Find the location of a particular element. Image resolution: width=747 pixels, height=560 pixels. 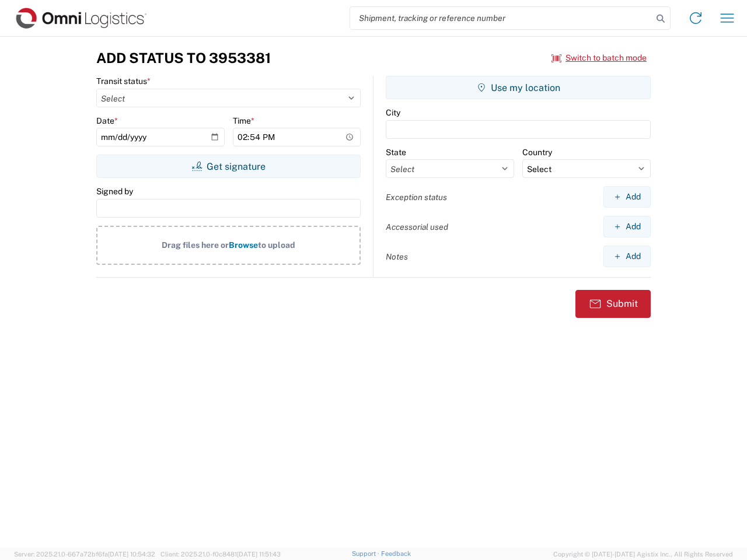

label: City is located at coordinates (393, 112).